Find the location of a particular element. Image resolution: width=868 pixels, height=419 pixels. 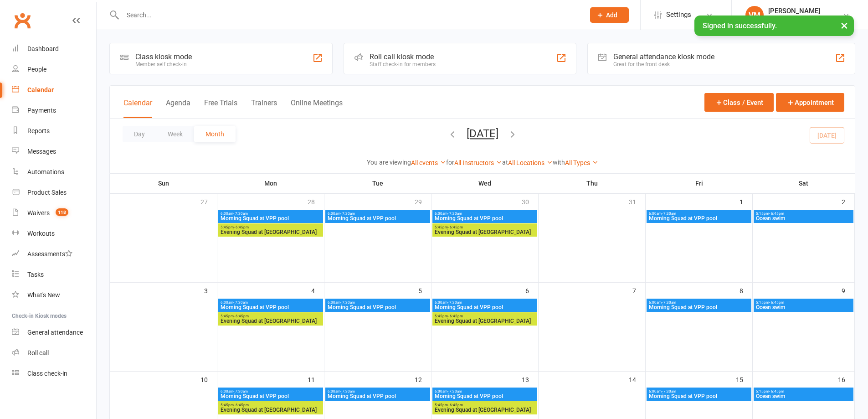

div: Workouts is located at coordinates (41, 233).